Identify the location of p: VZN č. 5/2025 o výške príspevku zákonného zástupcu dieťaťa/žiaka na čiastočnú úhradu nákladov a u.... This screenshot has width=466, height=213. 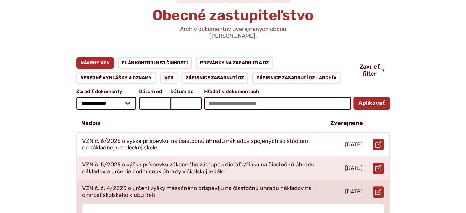
(199, 168).